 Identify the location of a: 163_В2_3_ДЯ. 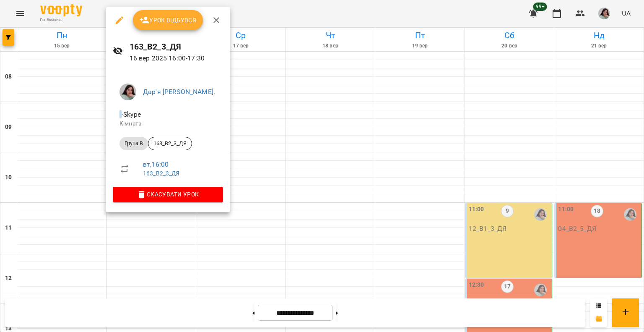
(161, 173).